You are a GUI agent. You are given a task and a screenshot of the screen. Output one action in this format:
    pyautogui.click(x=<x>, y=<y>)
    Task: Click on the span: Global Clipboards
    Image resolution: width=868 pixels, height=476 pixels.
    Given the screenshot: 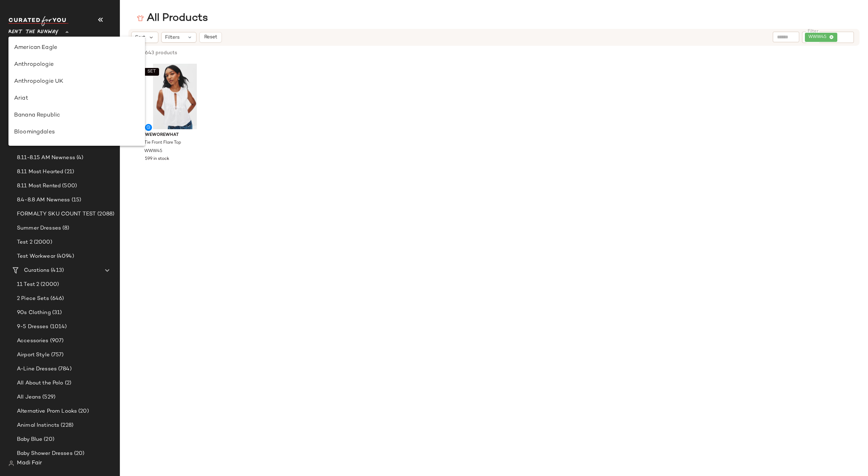 What is the action you would take?
    pyautogui.click(x=47, y=102)
    